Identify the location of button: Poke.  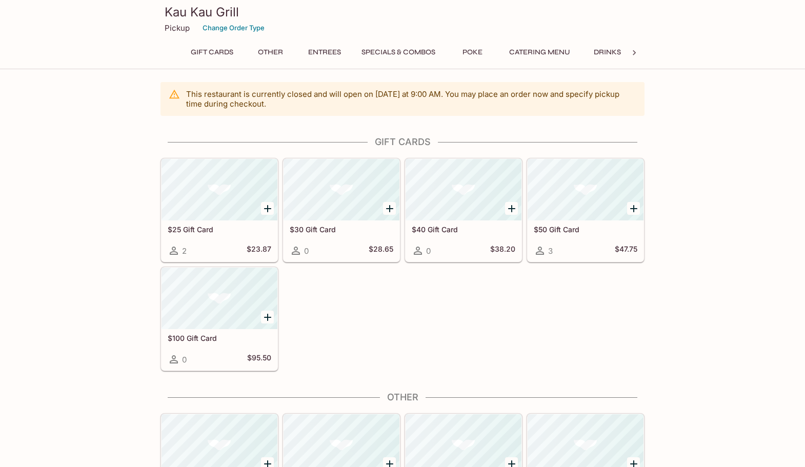
(472, 52).